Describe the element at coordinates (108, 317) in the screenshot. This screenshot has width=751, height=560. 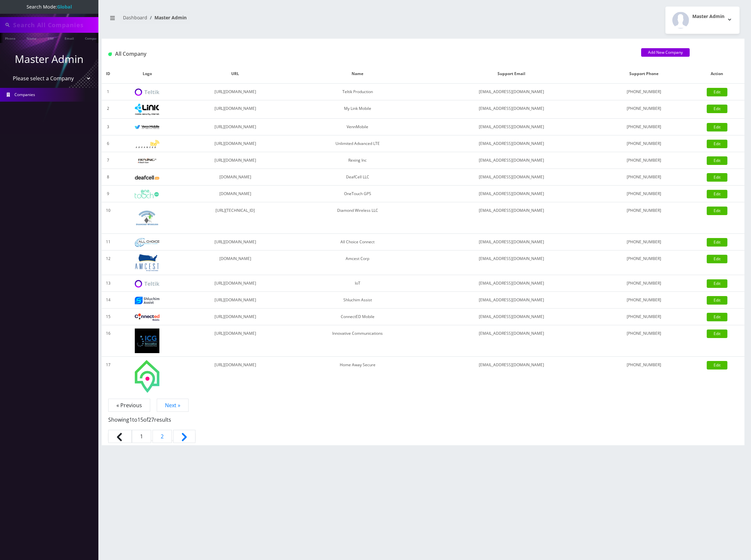
I see `td: 15` at that location.